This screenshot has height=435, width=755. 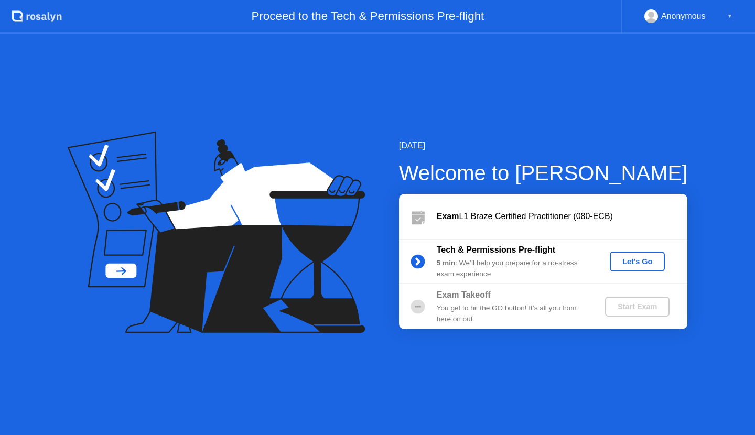 What do you see at coordinates (637, 307) in the screenshot?
I see `div: Start Exam` at bounding box center [637, 307].